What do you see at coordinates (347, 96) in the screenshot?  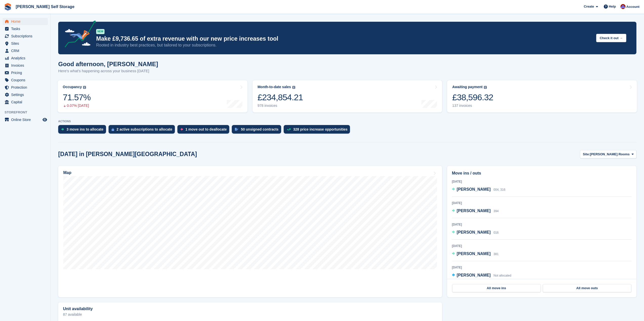 I see `a: Month-to-date sales £234,854.21 978 invoices` at bounding box center [347, 96].